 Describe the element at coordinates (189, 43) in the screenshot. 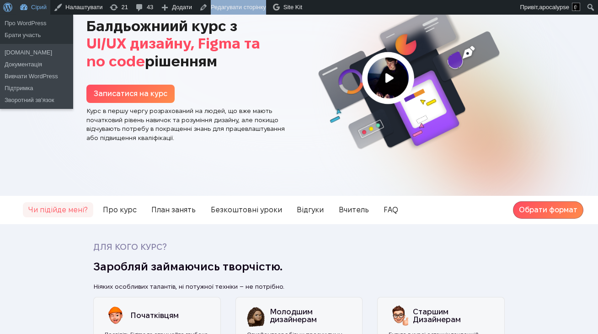

I see `h1: Балдьожниий курс з рішенням` at that location.